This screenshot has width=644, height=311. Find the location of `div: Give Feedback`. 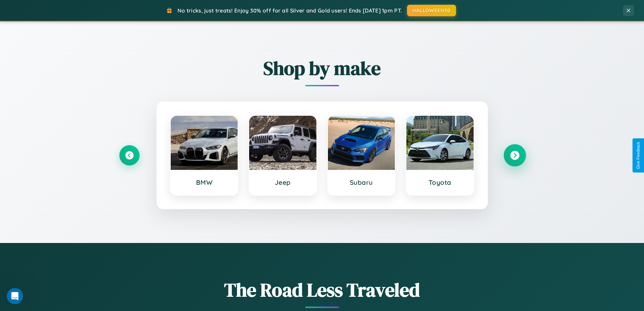

div: Give Feedback is located at coordinates (638, 155).